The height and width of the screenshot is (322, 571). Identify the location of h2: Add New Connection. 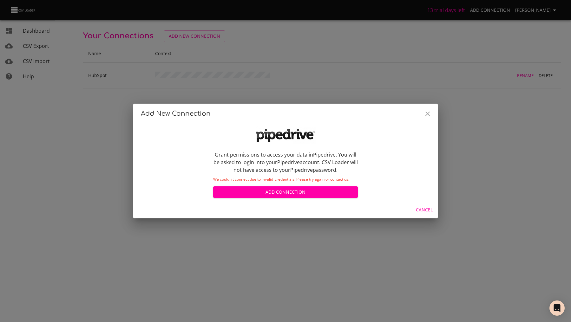
(286, 114).